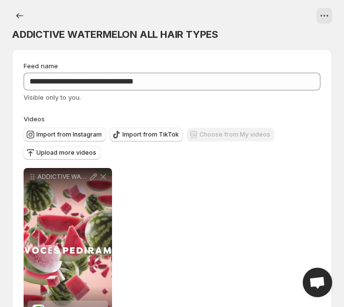  What do you see at coordinates (41, 66) in the screenshot?
I see `span: Feed name` at bounding box center [41, 66].